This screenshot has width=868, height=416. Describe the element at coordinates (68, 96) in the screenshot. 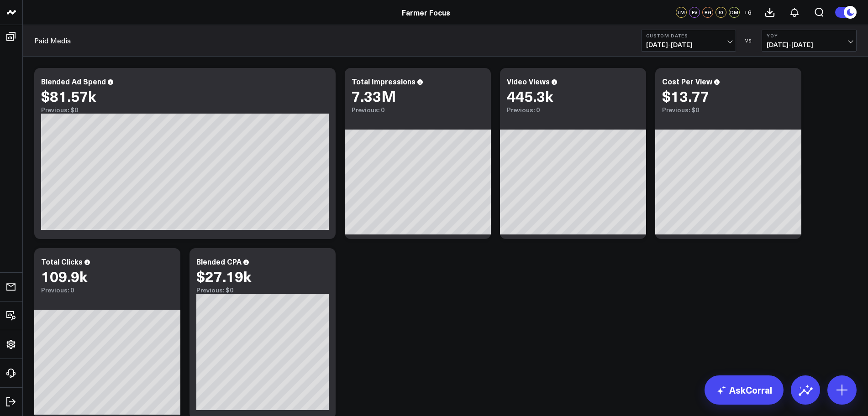

I see `div: $81.57k` at that location.